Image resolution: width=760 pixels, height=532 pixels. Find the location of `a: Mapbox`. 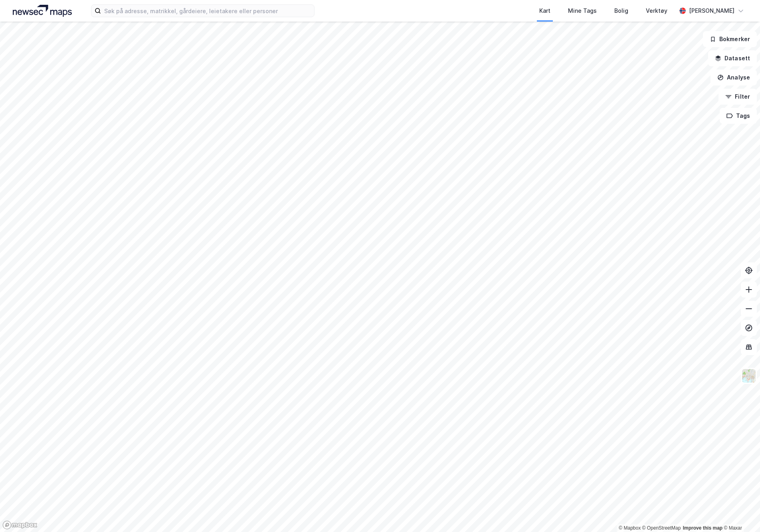

a: Mapbox is located at coordinates (629, 528).